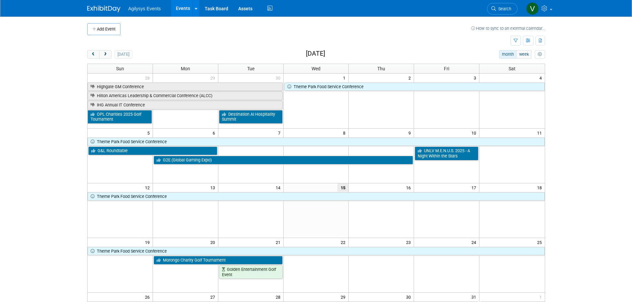  I want to click on span: Thu, so click(381, 69).